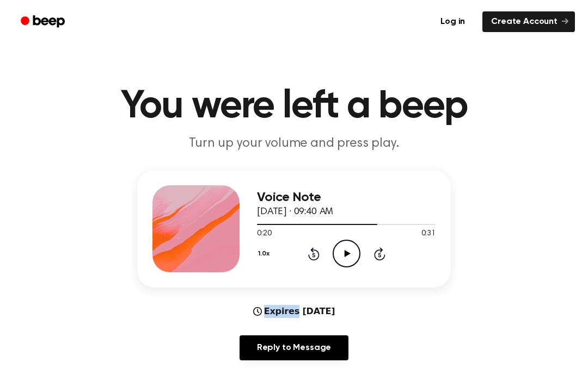  Describe the element at coordinates (294, 106) in the screenshot. I see `h1: You were left a beep` at that location.